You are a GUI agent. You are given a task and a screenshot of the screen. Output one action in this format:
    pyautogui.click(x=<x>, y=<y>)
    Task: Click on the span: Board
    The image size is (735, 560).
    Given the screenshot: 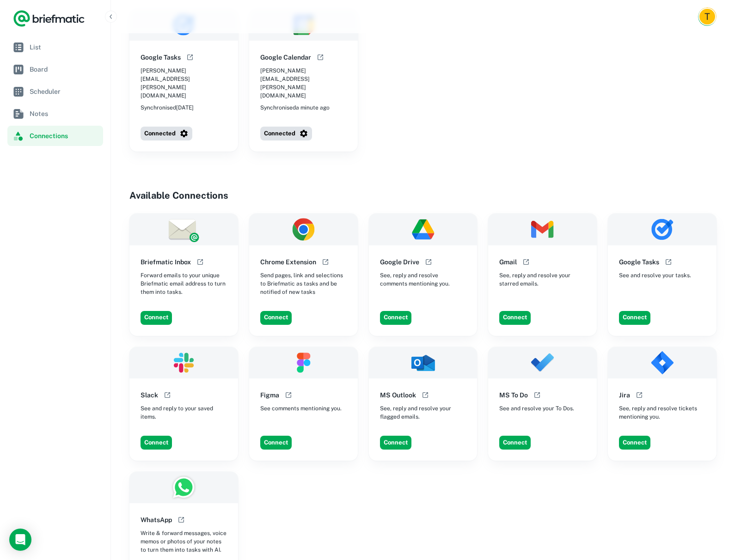 What is the action you would take?
    pyautogui.click(x=64, y=69)
    